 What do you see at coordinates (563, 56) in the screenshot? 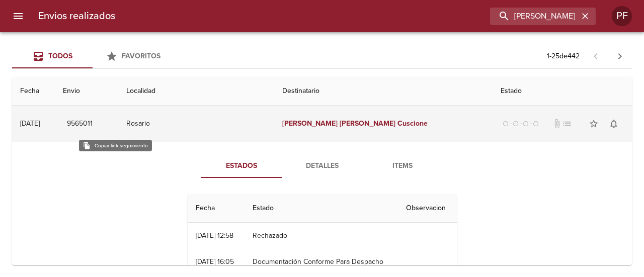
I see `p: 1 - 25 de 442` at bounding box center [563, 56].